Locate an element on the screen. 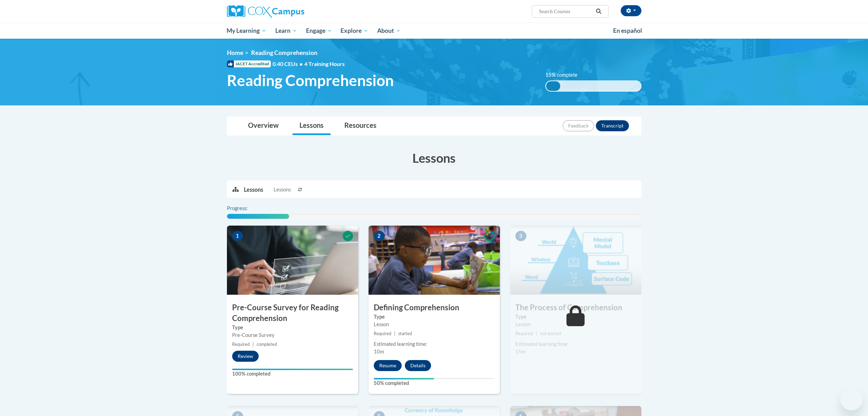 This screenshot has width=868, height=416. img: Cox Campus is located at coordinates (266, 11).